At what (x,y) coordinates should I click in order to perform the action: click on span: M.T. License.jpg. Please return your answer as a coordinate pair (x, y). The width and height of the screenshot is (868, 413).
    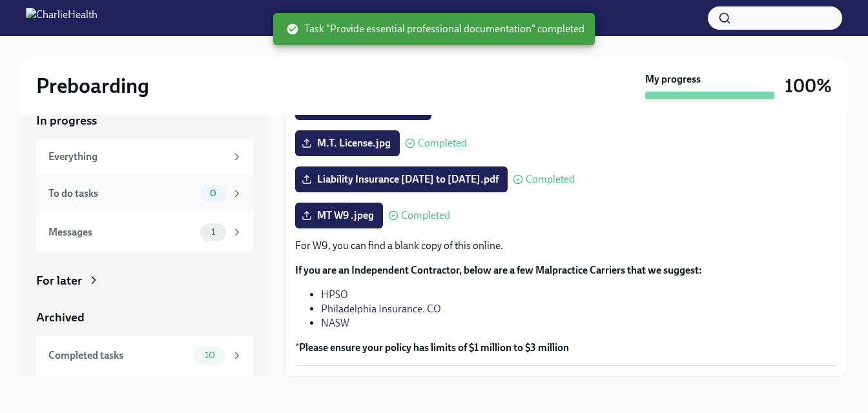
    Looking at the image, I should click on (347, 144).